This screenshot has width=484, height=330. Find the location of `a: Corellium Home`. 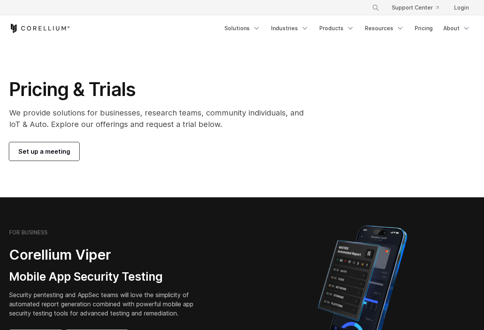

a: Corellium Home is located at coordinates (39, 28).